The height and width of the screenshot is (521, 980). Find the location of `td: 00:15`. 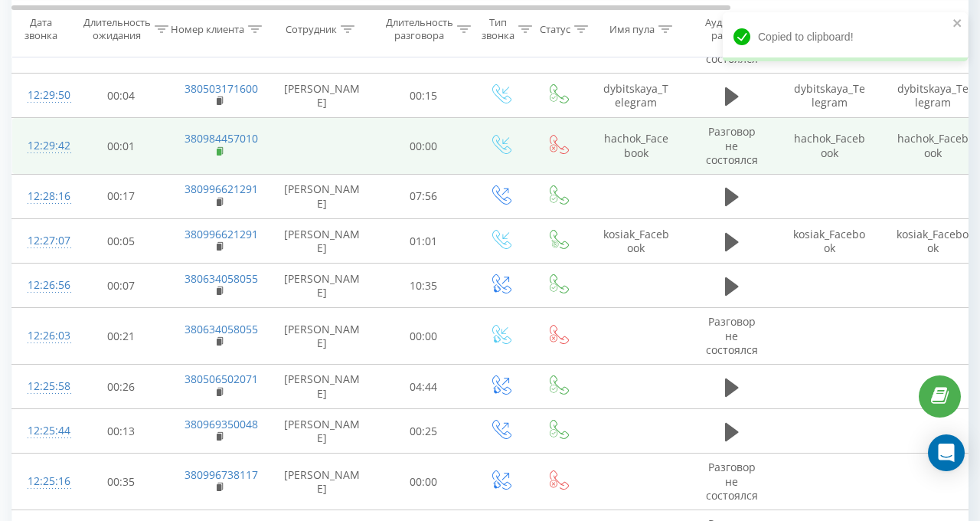

td: 00:15 is located at coordinates (424, 95).